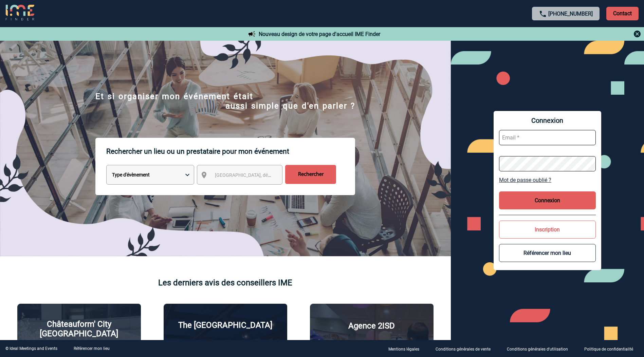 This screenshot has width=644, height=357. Describe the element at coordinates (622, 14) in the screenshot. I see `p: Contact` at that location.